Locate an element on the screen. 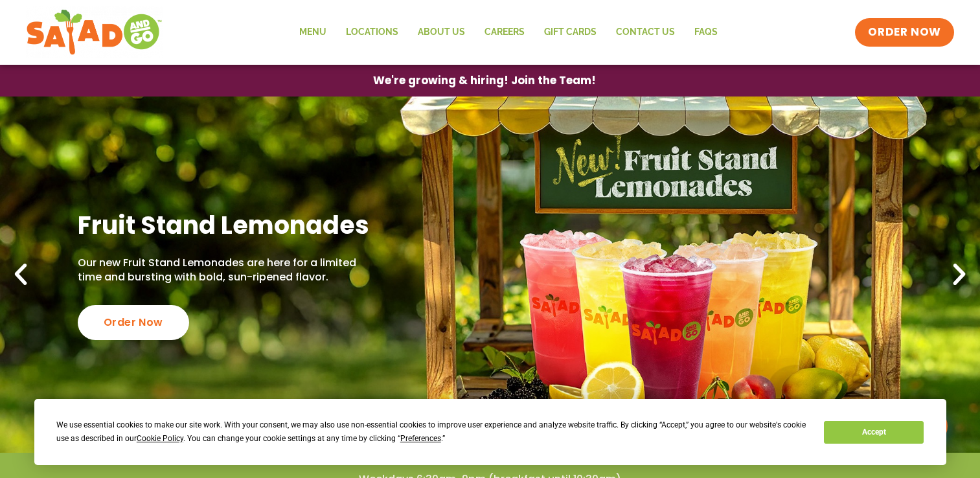 Image resolution: width=980 pixels, height=478 pixels. a: ORDER NOW is located at coordinates (905, 33).